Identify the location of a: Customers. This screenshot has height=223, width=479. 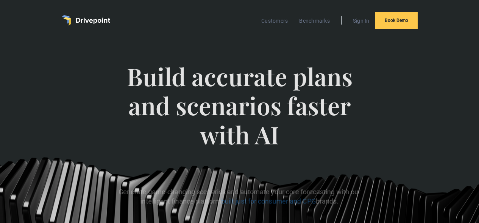
(274, 21).